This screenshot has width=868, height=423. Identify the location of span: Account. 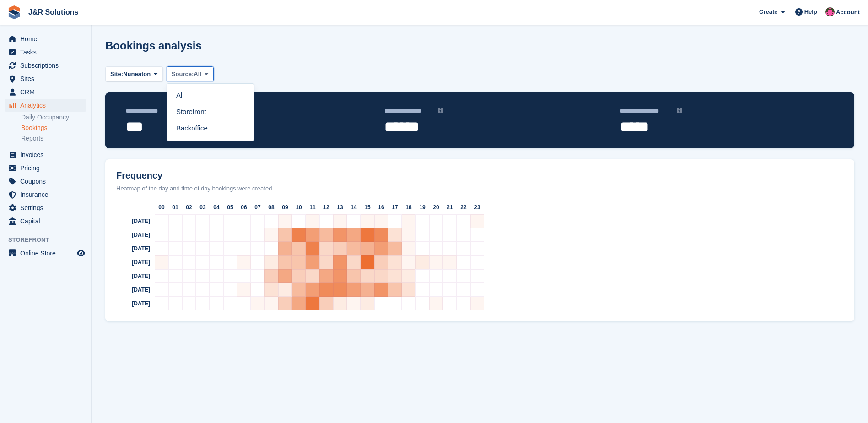
(848, 13).